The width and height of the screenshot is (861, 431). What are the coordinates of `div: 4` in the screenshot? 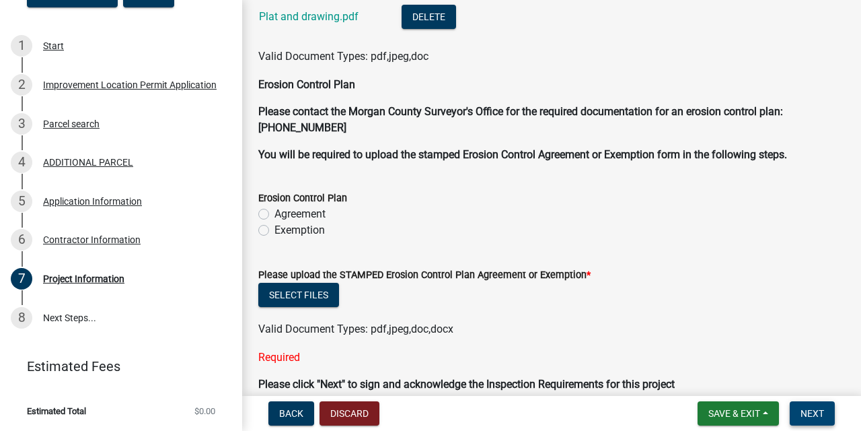 It's located at (22, 162).